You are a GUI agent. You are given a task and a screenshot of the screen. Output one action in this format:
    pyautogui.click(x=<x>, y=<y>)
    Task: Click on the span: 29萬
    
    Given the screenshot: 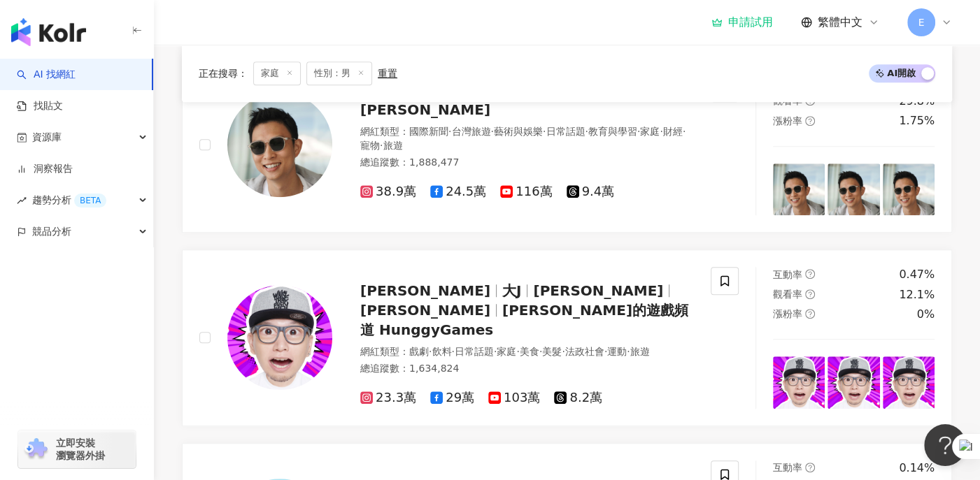 What is the action you would take?
    pyautogui.click(x=452, y=398)
    